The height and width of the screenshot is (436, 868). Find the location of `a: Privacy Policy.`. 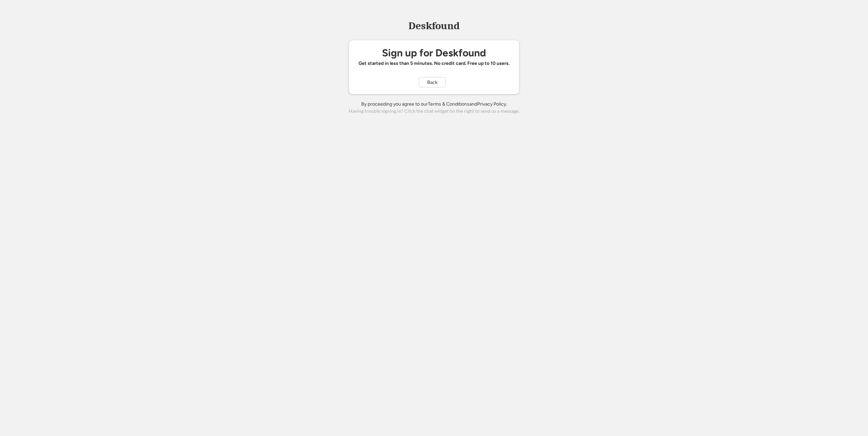

a: Privacy Policy. is located at coordinates (492, 104).